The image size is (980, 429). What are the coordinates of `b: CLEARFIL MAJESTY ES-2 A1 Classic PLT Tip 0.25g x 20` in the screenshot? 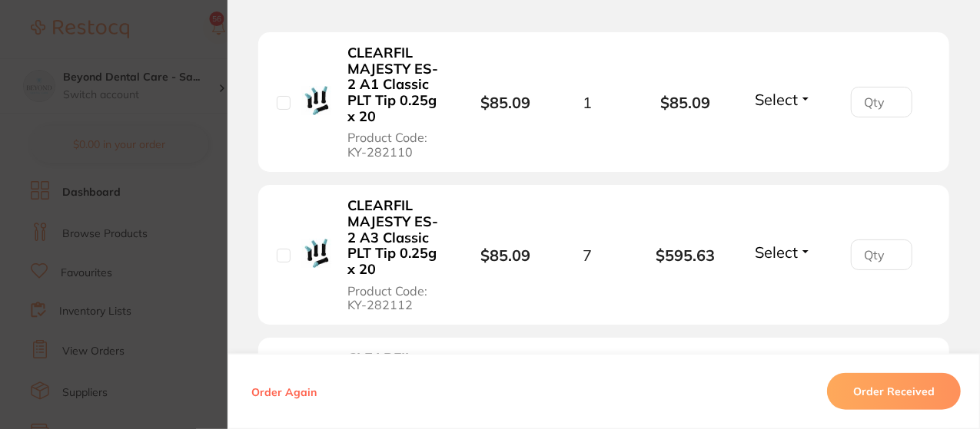 It's located at (396, 84).